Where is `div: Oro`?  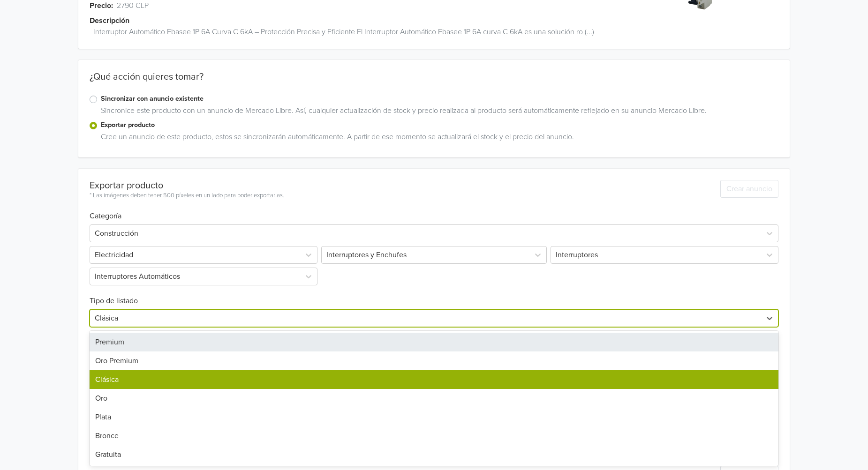
div: Oro is located at coordinates (434, 398).